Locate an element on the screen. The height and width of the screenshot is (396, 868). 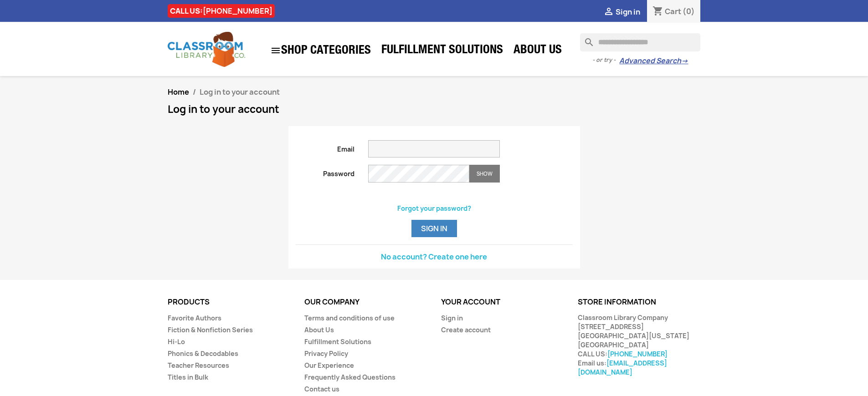
input: Search is located at coordinates (640, 42).